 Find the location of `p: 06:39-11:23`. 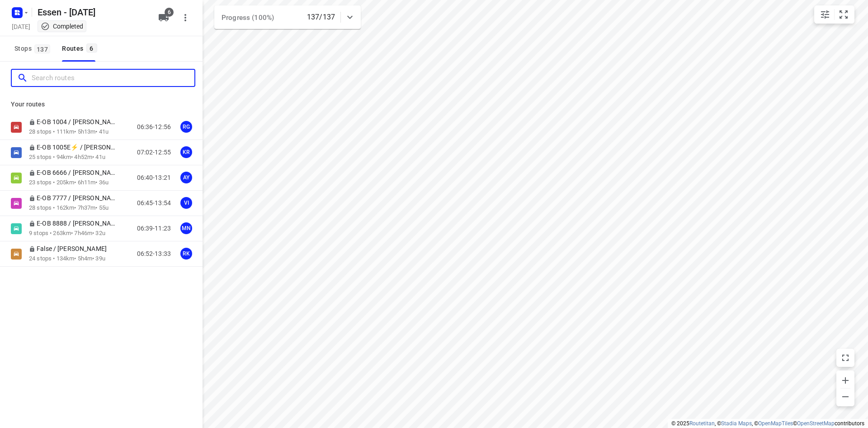

p: 06:39-11:23 is located at coordinates (154, 228).